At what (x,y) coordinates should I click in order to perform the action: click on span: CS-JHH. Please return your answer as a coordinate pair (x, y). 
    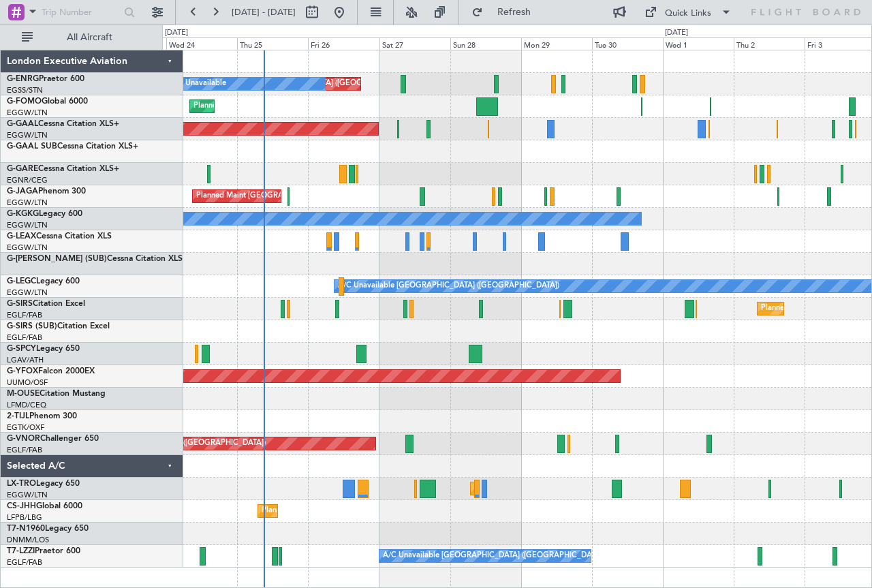
    Looking at the image, I should click on (21, 506).